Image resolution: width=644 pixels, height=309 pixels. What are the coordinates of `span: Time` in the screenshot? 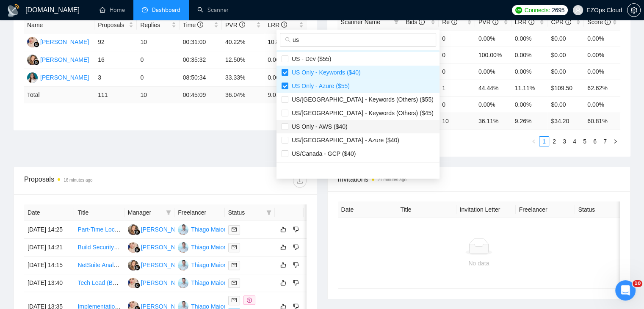 It's located at (193, 25).